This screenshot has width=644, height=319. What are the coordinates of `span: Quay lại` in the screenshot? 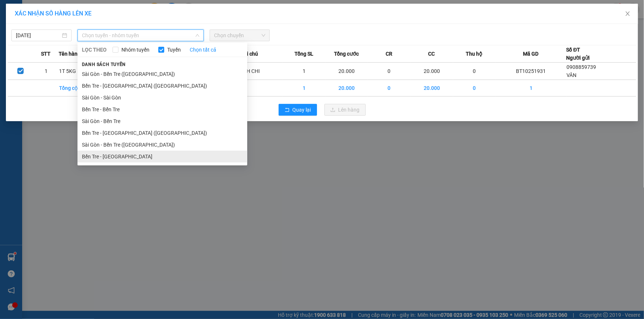 It's located at (302, 109).